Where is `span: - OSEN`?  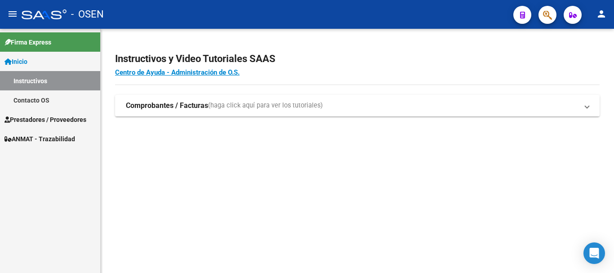
span: - OSEN is located at coordinates (87, 14).